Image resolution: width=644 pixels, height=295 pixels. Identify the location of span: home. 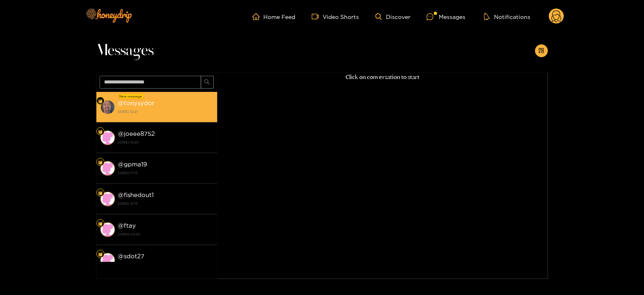
(258, 16).